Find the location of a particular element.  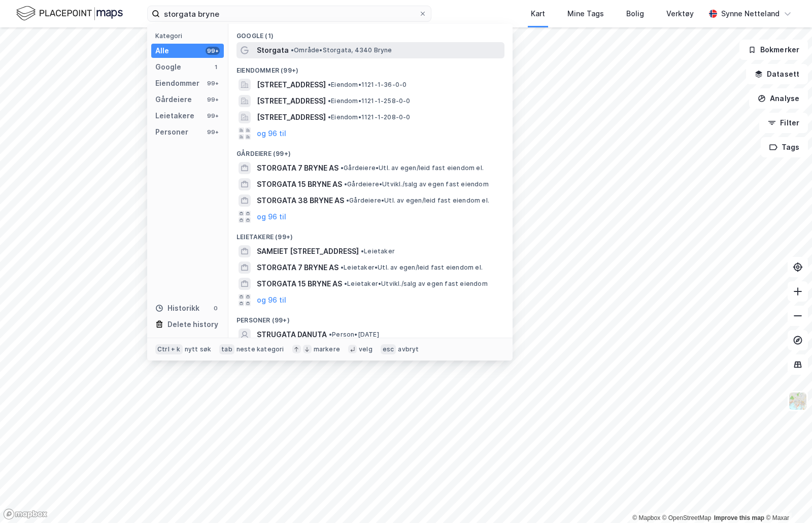

div: 1 is located at coordinates (215, 67).